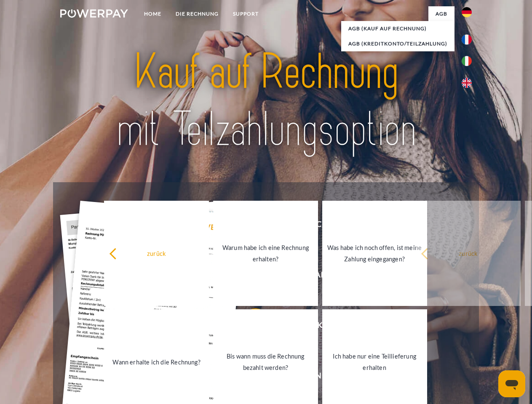 The height and width of the screenshot is (404, 532). I want to click on div: Was habe ich noch offen, ist meine Zahlung eingegangen?, so click(374, 254).